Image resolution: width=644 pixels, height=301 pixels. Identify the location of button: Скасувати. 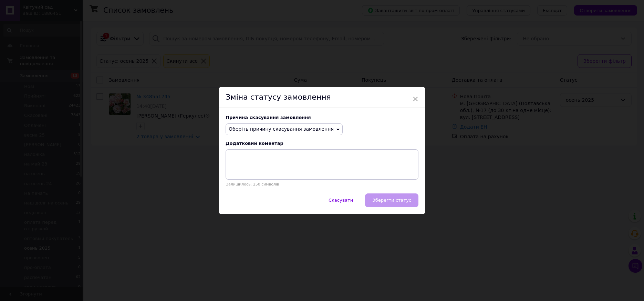
(340, 200).